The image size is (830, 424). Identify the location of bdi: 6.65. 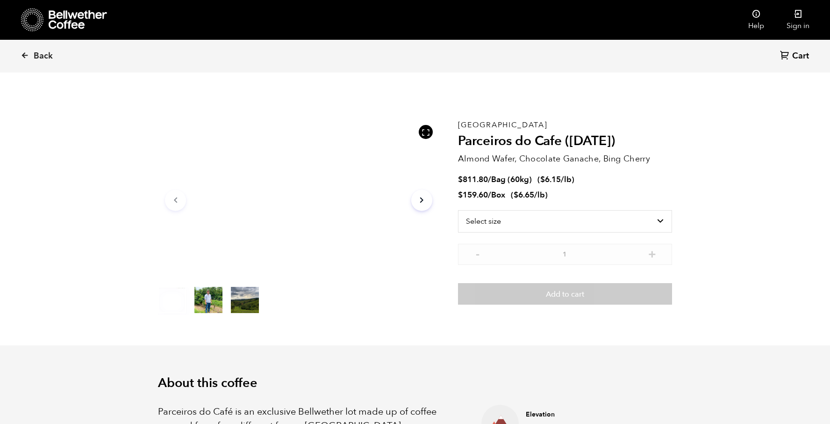
(524, 195).